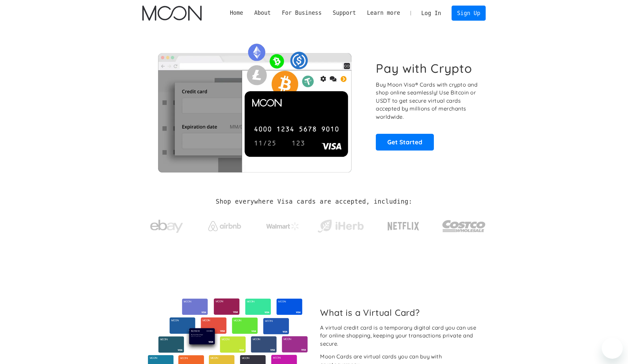 Image resolution: width=628 pixels, height=364 pixels. I want to click on div: Learn more, so click(383, 13).